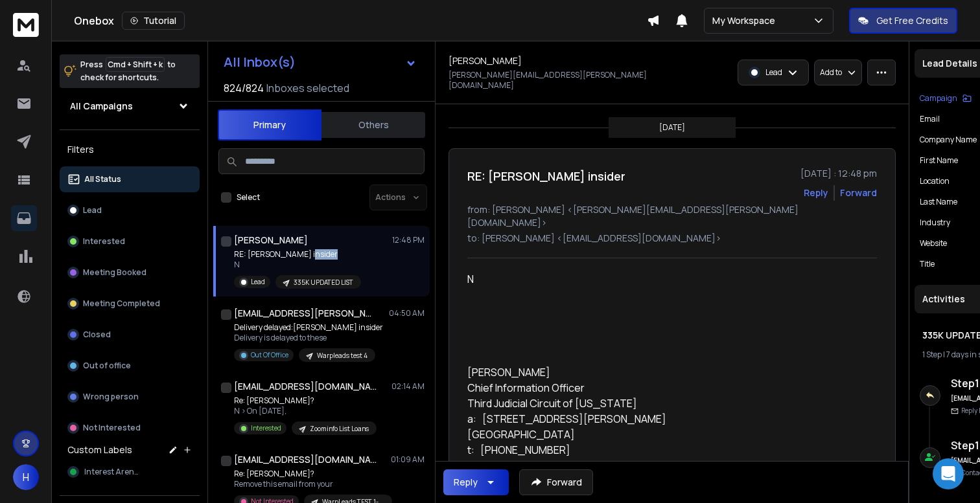 Image resolution: width=980 pixels, height=503 pixels. Describe the element at coordinates (938, 202) in the screenshot. I see `p: Last Name` at that location.